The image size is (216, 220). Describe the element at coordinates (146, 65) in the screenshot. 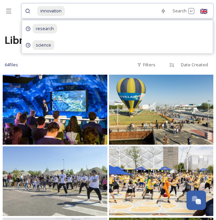

I see `div: Filters` at that location.